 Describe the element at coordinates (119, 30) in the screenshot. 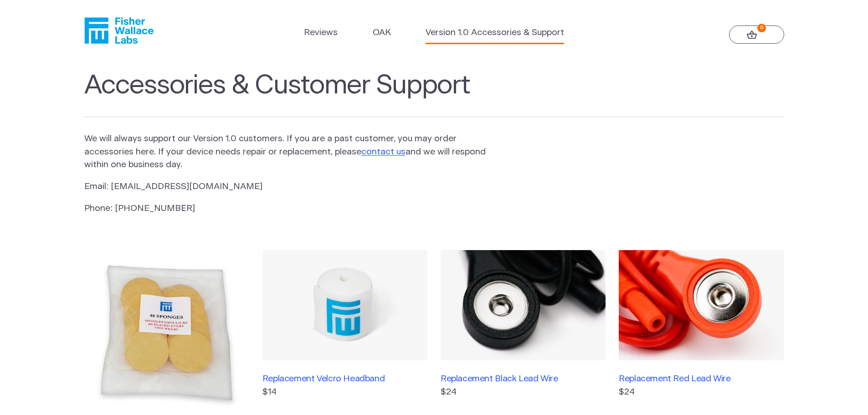

I see `a: Fisher Wallace` at that location.